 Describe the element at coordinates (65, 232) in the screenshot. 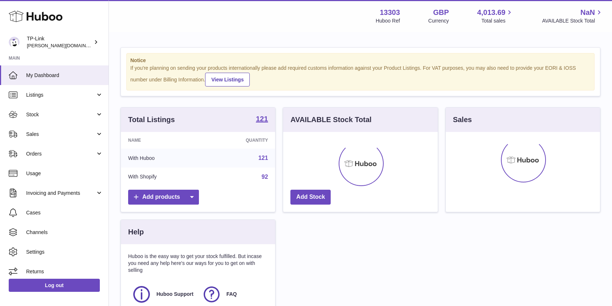

I see `span: Channels` at that location.